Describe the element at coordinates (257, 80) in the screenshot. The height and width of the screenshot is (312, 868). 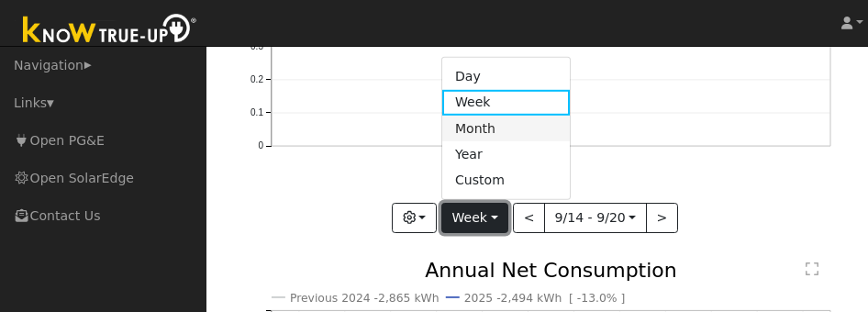
I see `text: 0.2` at that location.